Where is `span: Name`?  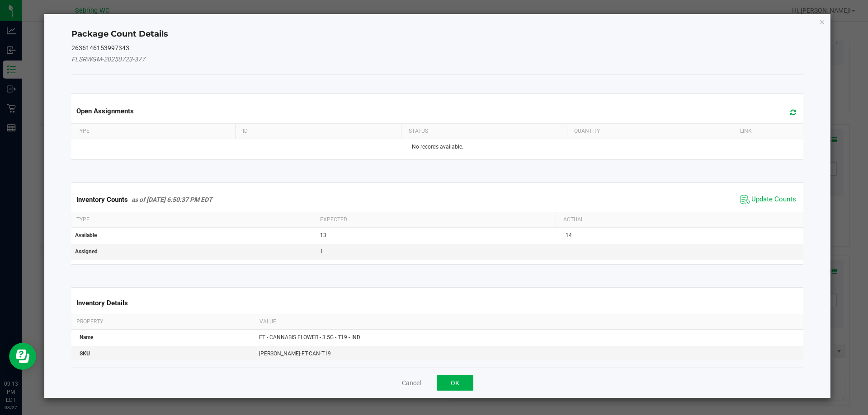 span: Name is located at coordinates (86, 337).